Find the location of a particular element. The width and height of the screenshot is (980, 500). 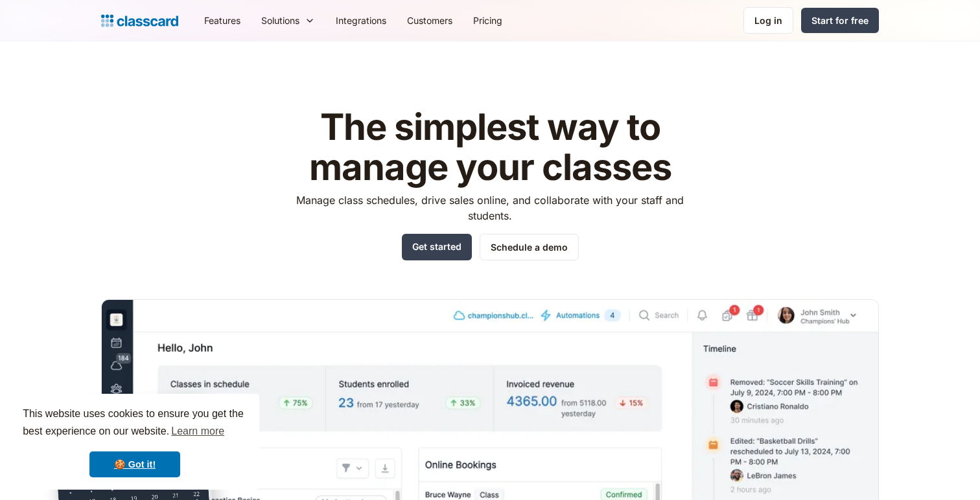

p: Manage class schedules, drive sales online, and collaborate with your staff and students. is located at coordinates (490, 208).